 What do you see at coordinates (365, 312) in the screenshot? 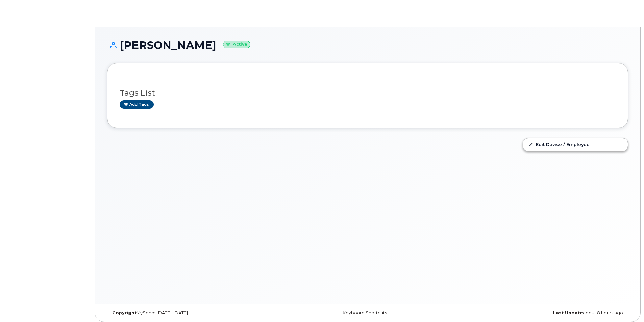
I see `a: Keyboard Shortcuts` at bounding box center [365, 312].